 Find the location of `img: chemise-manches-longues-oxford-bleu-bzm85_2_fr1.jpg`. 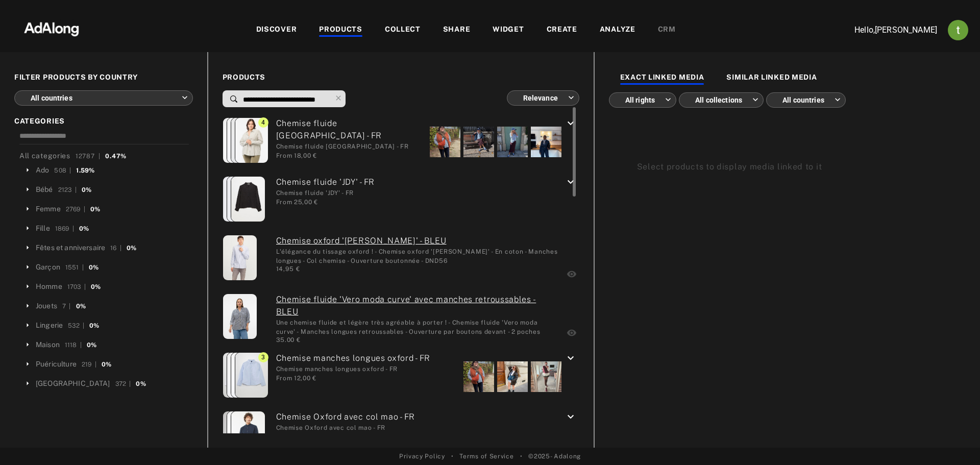

img: chemise-manches-longues-oxford-bleu-bzm85_2_fr1.jpg is located at coordinates (251, 375).